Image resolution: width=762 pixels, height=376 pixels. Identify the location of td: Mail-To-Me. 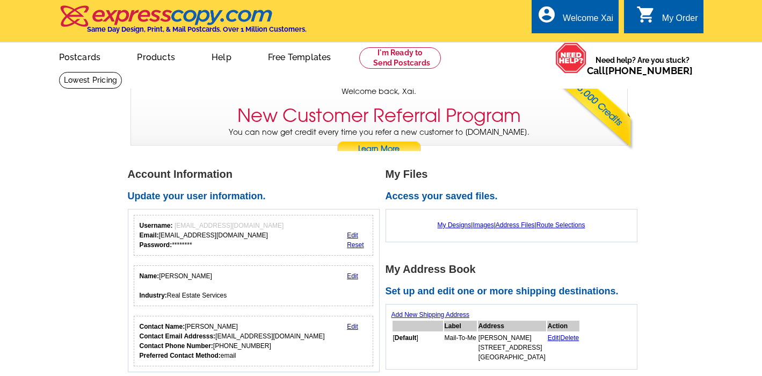
(460, 347).